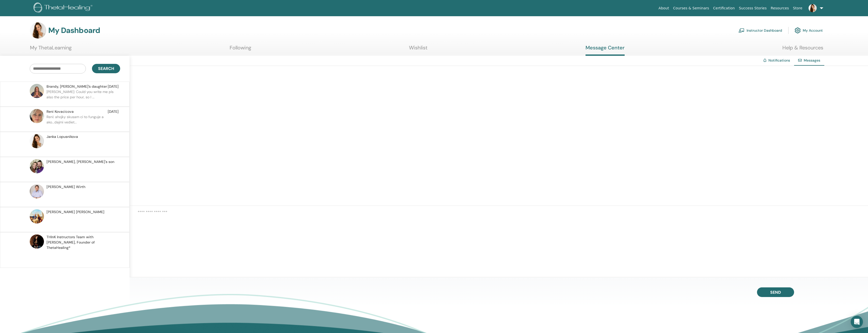 The height and width of the screenshot is (333, 868). What do you see at coordinates (723, 8) in the screenshot?
I see `a: Certification` at bounding box center [723, 8].